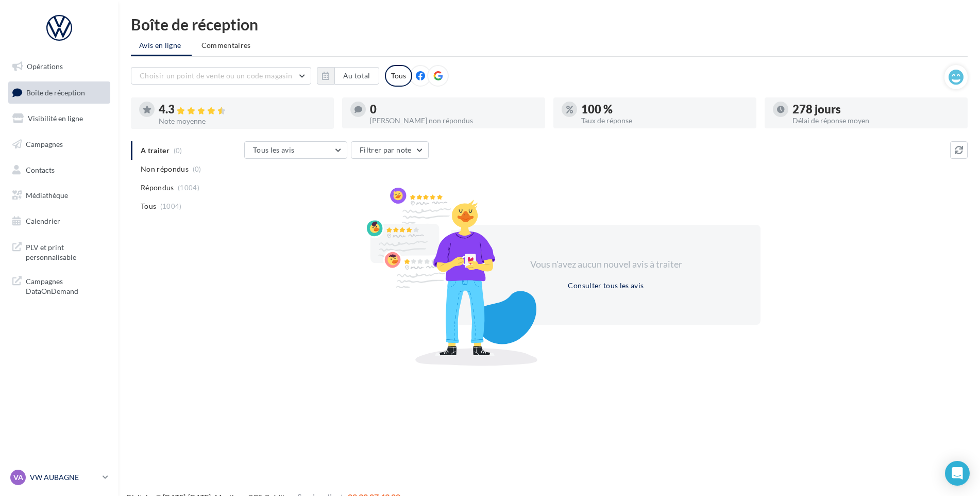 The image size is (980, 496). What do you see at coordinates (606, 264) in the screenshot?
I see `div: Vous n'avez aucun nouvel avis à traiter` at bounding box center [606, 264].